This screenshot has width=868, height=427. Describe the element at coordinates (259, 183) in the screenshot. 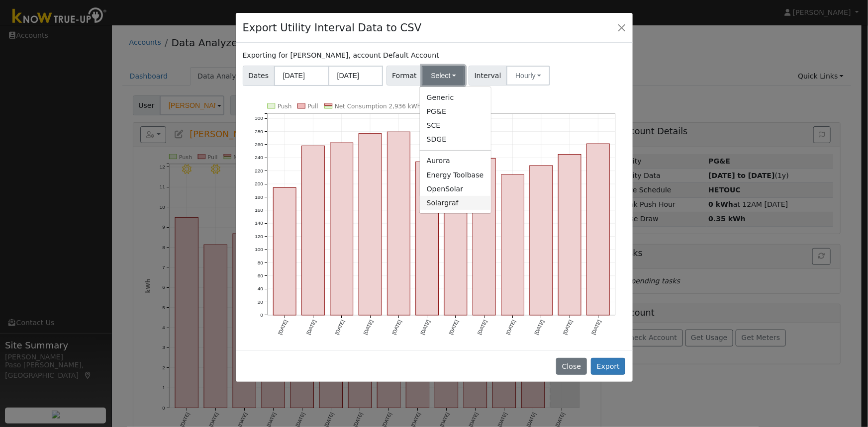

I see `text: 200` at that location.